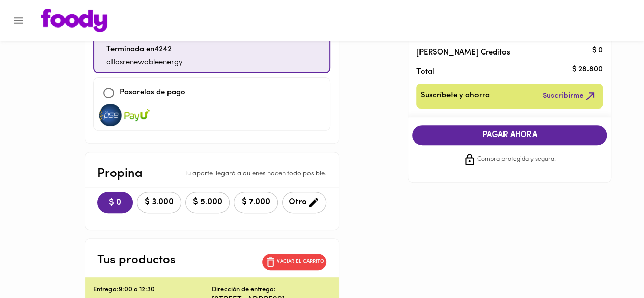 This screenshot has width=644, height=298. What do you see at coordinates (455, 96) in the screenshot?
I see `span: Suscríbete y ahorra` at bounding box center [455, 96].